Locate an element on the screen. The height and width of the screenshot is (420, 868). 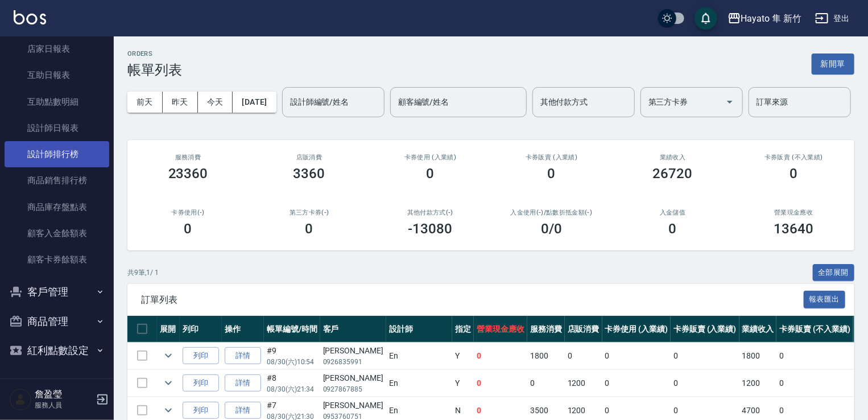
h2: 第三方卡券(-) is located at coordinates (309, 212).